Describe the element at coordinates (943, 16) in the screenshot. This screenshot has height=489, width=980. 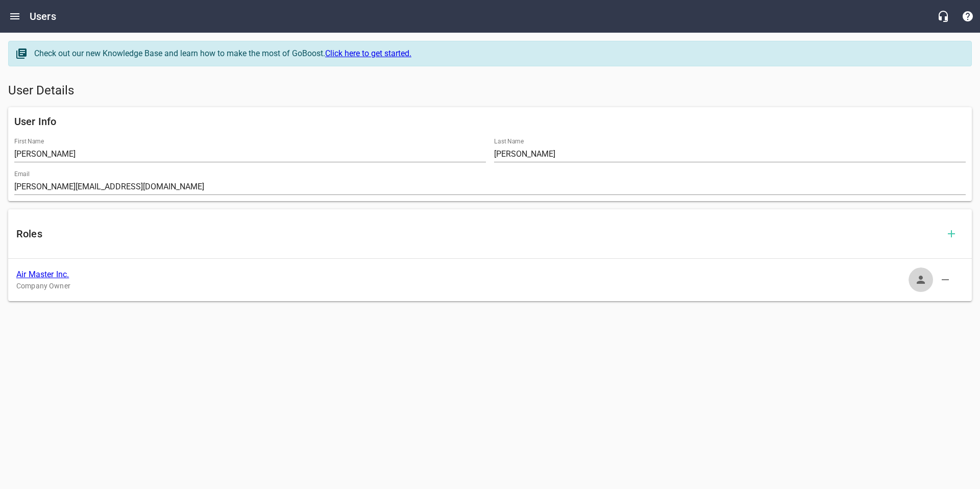
I see `button: Live Chat` at that location.